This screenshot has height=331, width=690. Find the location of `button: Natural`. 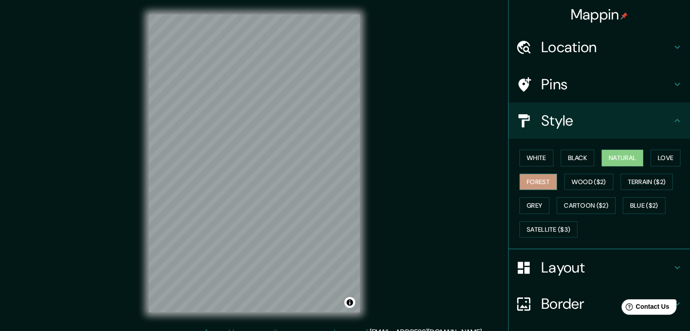

button: Natural is located at coordinates (623, 158).